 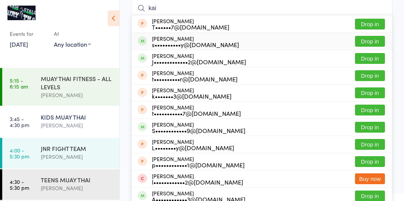 I want to click on button: Buy now, so click(x=370, y=179).